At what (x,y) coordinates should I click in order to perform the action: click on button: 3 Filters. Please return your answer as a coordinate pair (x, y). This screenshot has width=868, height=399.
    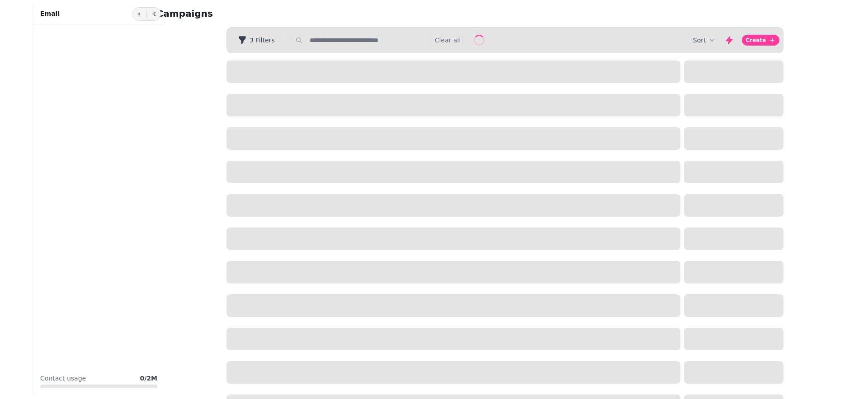
    Looking at the image, I should click on (256, 40).